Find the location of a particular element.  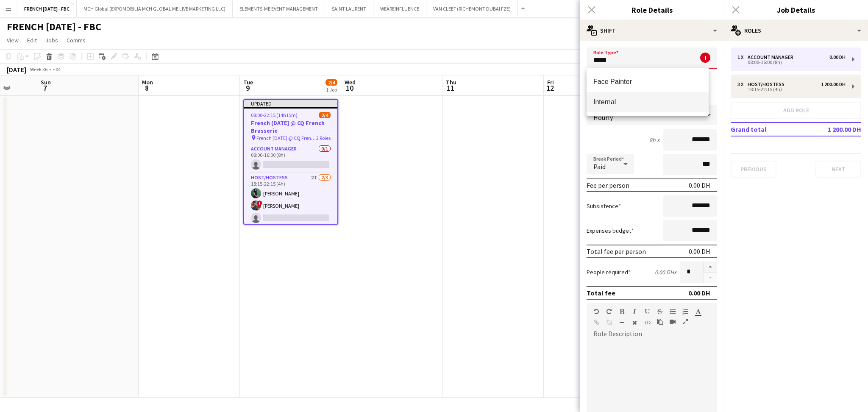

span: View is located at coordinates (13, 40).